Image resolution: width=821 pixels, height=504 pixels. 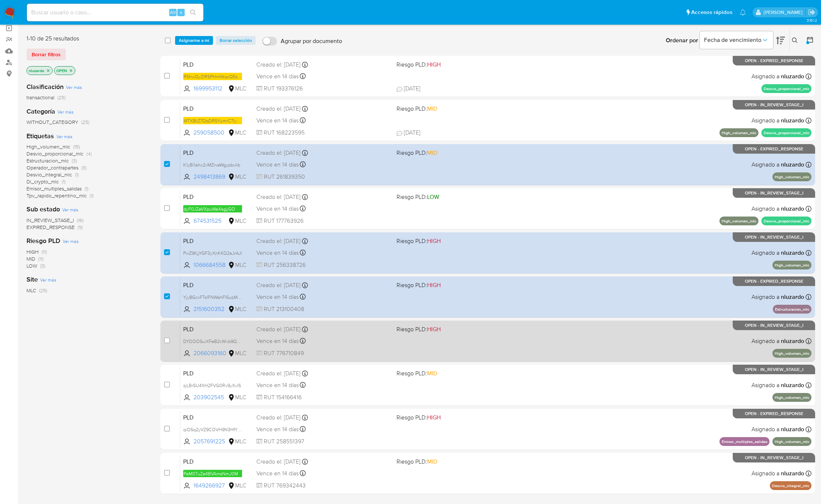 What do you see at coordinates (712, 12) in the screenshot?
I see `span: Accesos rápidos` at bounding box center [712, 12].